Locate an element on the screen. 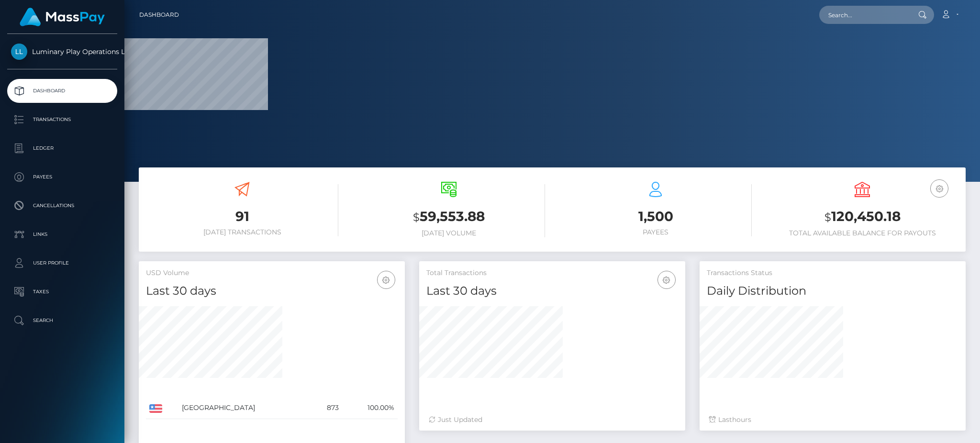 This screenshot has height=443, width=980. h3: 120,450.18 is located at coordinates (863, 217).